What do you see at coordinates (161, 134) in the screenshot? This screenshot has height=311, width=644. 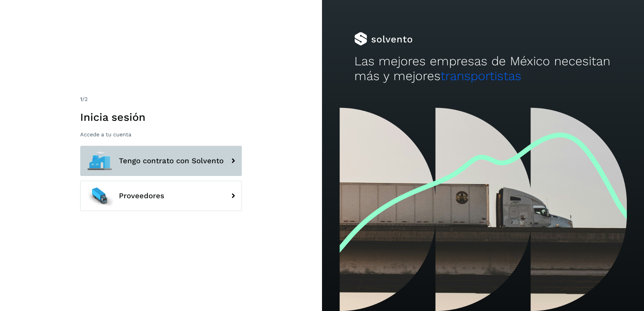 I see `p: Accede a tu cuenta` at bounding box center [161, 134].